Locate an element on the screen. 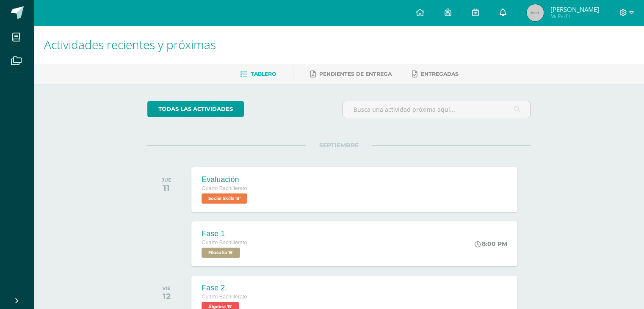 This screenshot has width=644, height=309. div: 11 is located at coordinates (167, 188).